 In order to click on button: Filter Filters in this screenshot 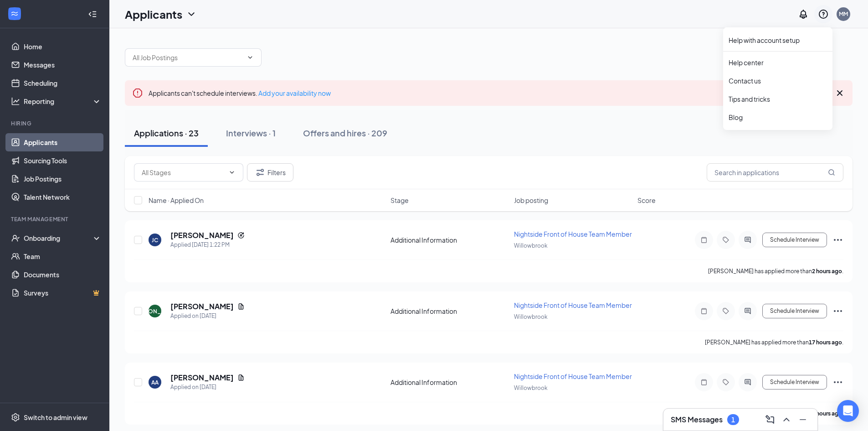, I will do `click(270, 173)`.